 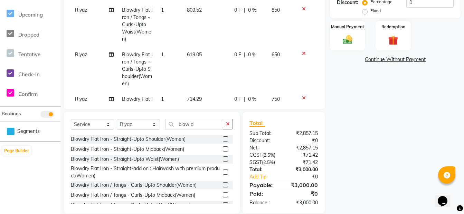 I want to click on div: Net:, so click(x=264, y=148).